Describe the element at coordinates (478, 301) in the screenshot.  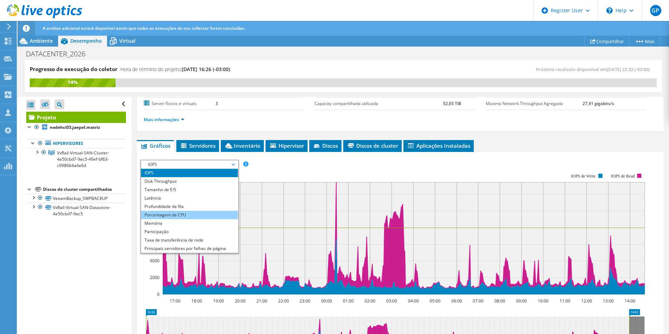
I see `text: 07:00` at that location.